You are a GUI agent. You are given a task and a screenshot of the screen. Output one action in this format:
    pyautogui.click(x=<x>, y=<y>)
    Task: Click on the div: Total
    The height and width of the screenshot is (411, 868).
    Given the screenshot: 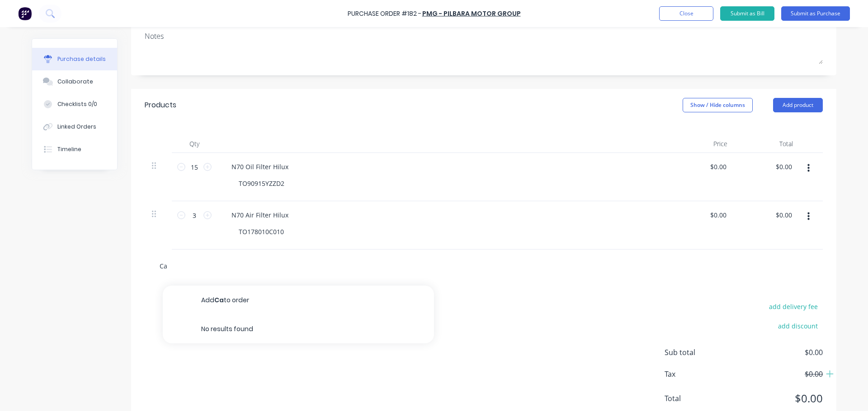 What is the action you would take?
    pyautogui.click(x=767, y=144)
    